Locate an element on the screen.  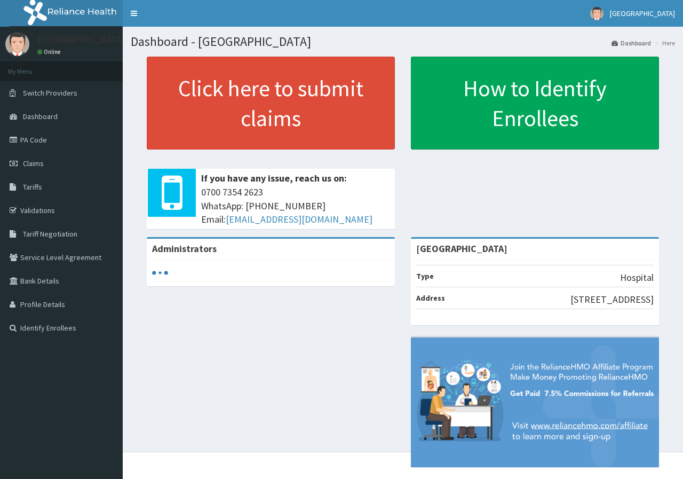
span: Switch Providers is located at coordinates (50, 93).